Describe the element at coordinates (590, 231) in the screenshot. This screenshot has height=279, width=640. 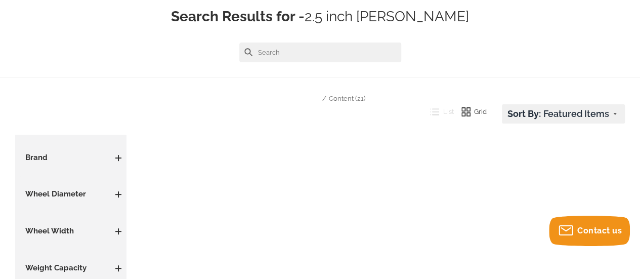
I see `button: Contact us` at that location.